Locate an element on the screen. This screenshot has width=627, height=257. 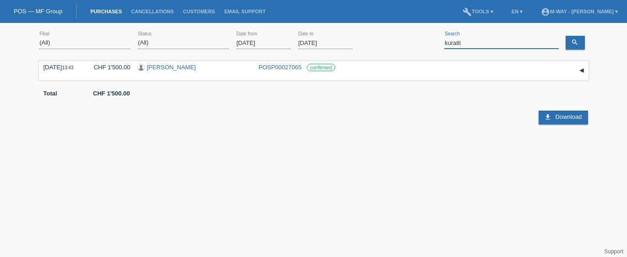
a: EN ▾ is located at coordinates (517, 11).